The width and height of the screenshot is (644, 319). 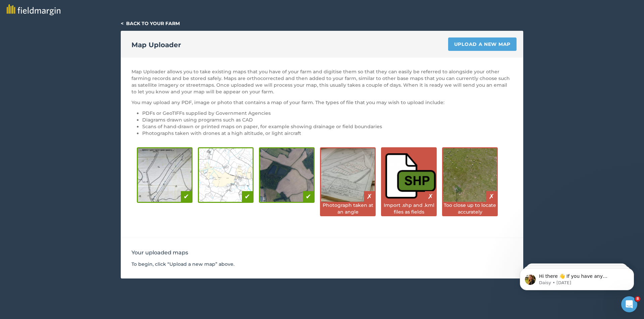 What do you see at coordinates (150, 23) in the screenshot?
I see `a: < Back to your farm` at bounding box center [150, 23].